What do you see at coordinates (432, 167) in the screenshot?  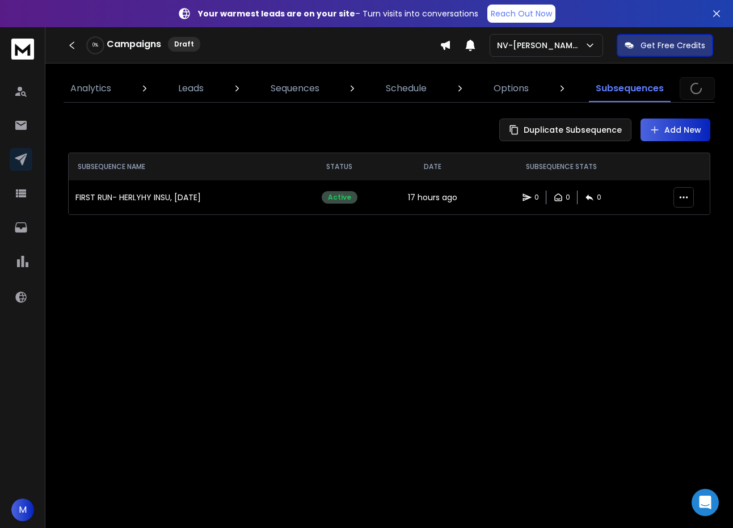 I see `th: DATE` at bounding box center [432, 167].